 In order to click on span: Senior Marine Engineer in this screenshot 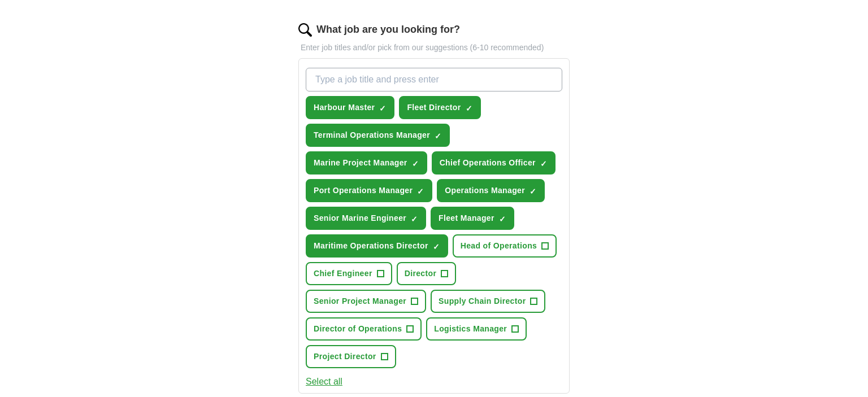, I will do `click(360, 218)`.